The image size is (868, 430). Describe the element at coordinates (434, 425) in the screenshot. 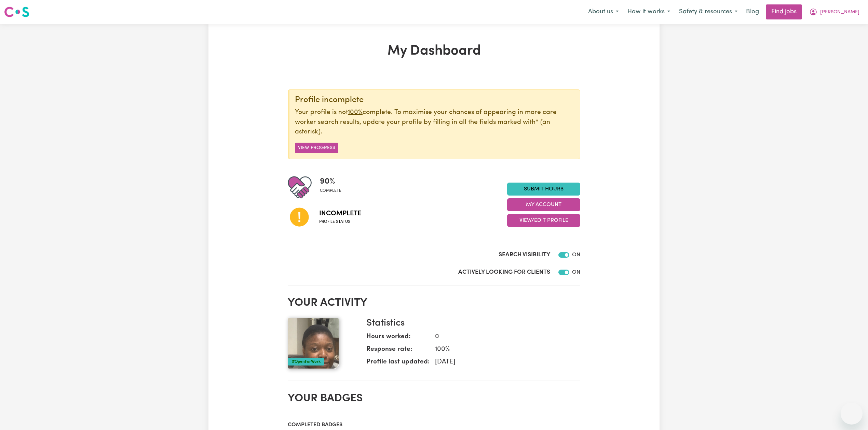

I see `h3: Completed badges` at that location.